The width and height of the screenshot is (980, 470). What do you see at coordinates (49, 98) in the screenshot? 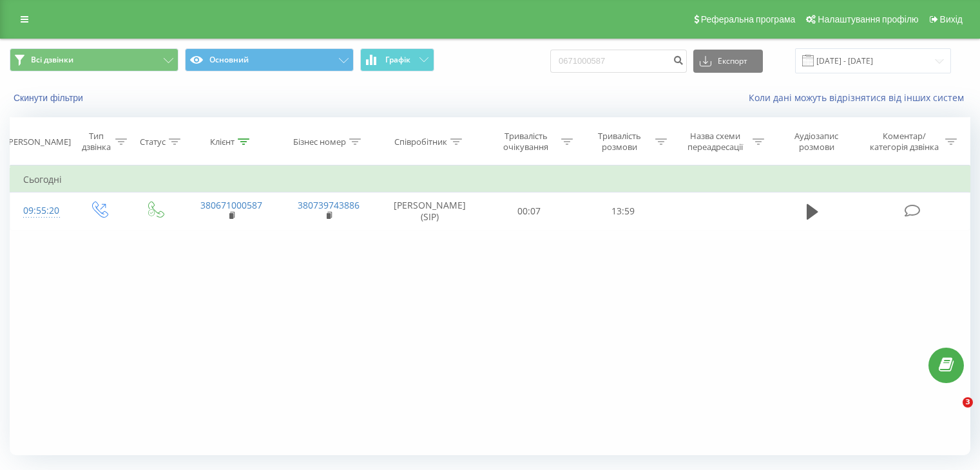
I see `button: Скинути фільтри` at bounding box center [49, 98].